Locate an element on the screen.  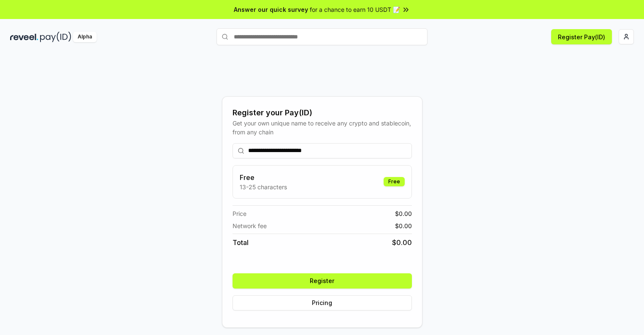
p: 13-25 characters is located at coordinates (263, 187).